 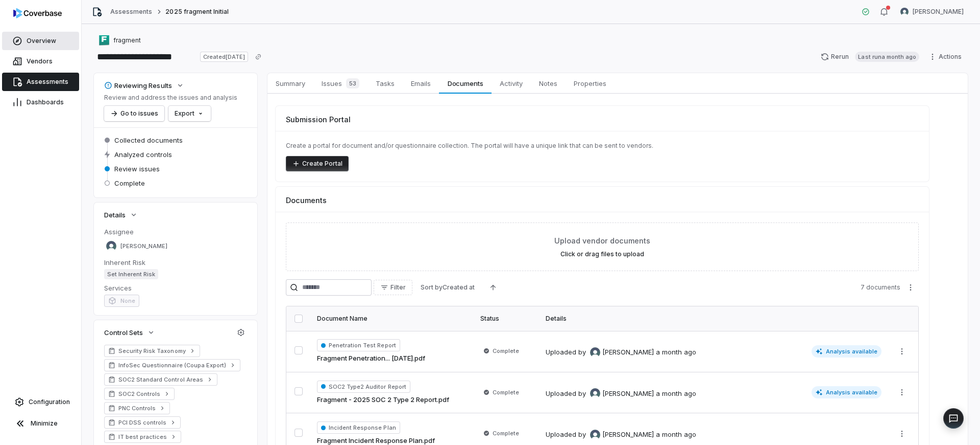 What do you see at coordinates (421, 83) in the screenshot?
I see `span: Emails` at bounding box center [421, 83].